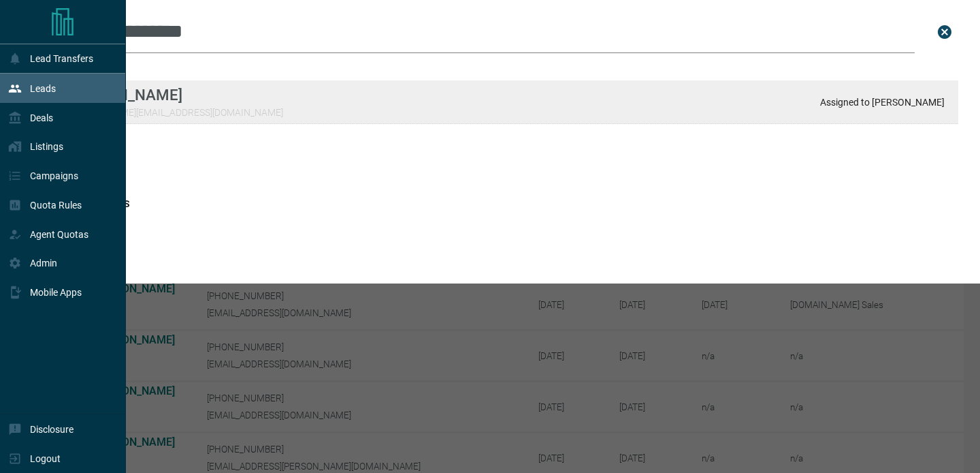 This screenshot has height=473, width=980. Describe the element at coordinates (505, 67) in the screenshot. I see `h3: name matches` at that location.